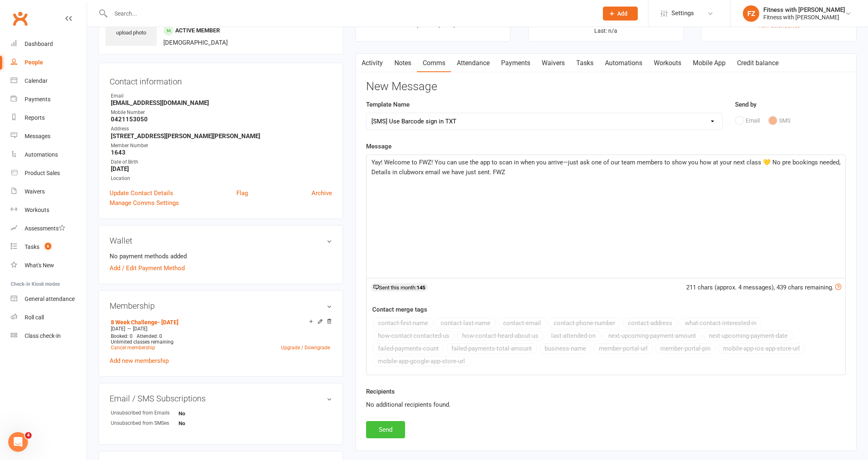 The height and width of the screenshot is (460, 868). Describe the element at coordinates (758, 63) in the screenshot. I see `a: Credit balance` at that location.